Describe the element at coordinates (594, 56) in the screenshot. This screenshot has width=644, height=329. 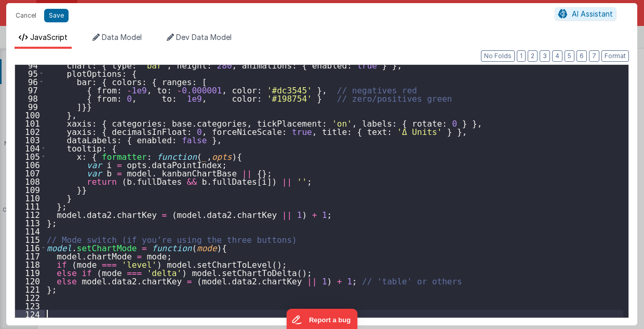
I see `button: 7` at that location.